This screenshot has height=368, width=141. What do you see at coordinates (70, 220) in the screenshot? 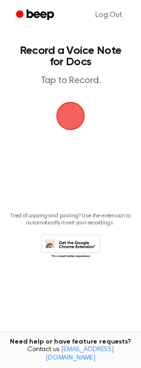
I see `p: Tired of copying and pasting? Use the extension to automatically insert your recordings.` at bounding box center [70, 220].